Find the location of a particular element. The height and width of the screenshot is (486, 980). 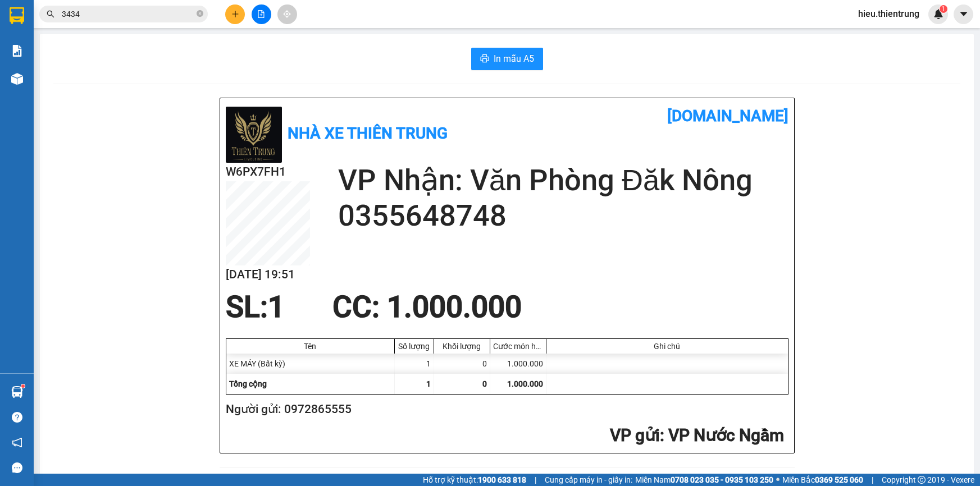

h2: W6PX7FH1 is located at coordinates (268, 172).